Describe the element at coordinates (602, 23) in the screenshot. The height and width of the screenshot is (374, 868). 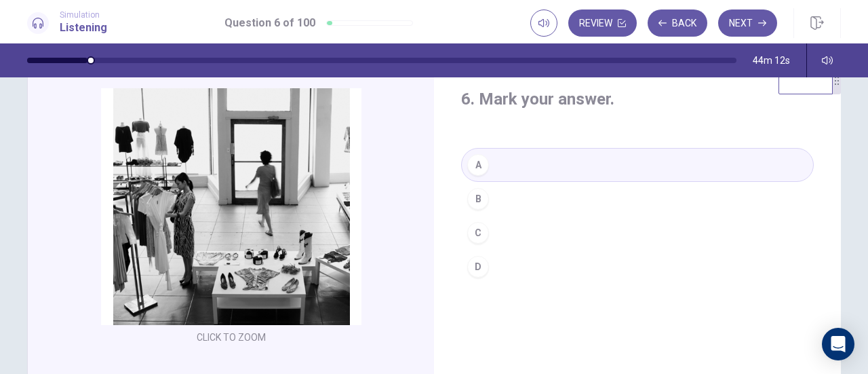
I see `button: Review` at that location.